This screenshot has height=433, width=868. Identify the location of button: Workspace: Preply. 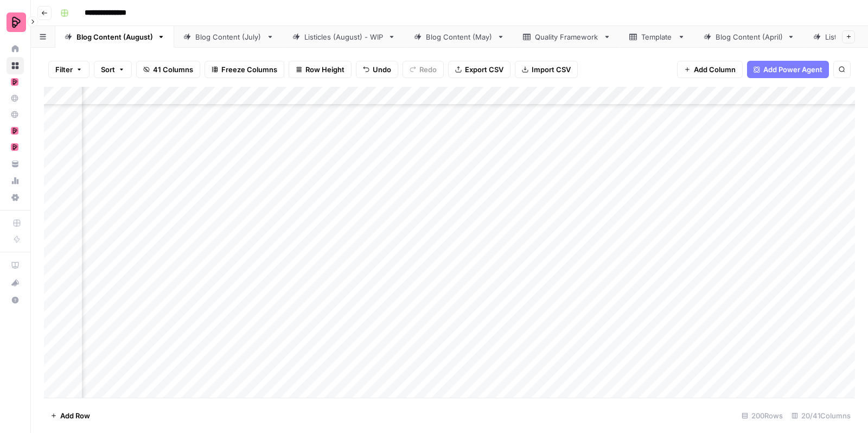
(15, 22).